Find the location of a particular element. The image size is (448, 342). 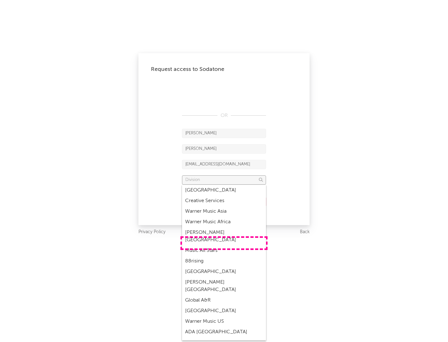

div: Warner Music US is located at coordinates (224, 322).